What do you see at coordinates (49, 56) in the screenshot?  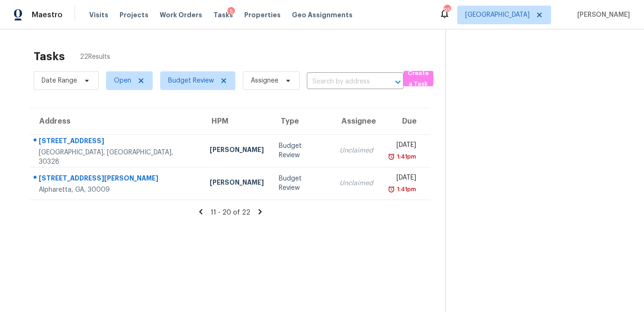 I see `h2: Tasks` at bounding box center [49, 56].